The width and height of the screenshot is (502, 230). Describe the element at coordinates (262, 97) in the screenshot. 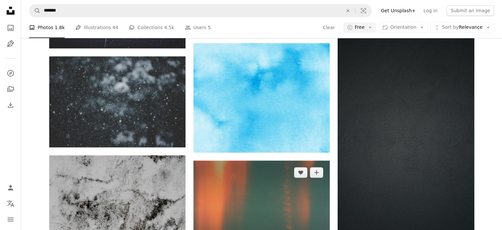

I see `img: a watercolor painting of a blue sky with clouds` at that location.